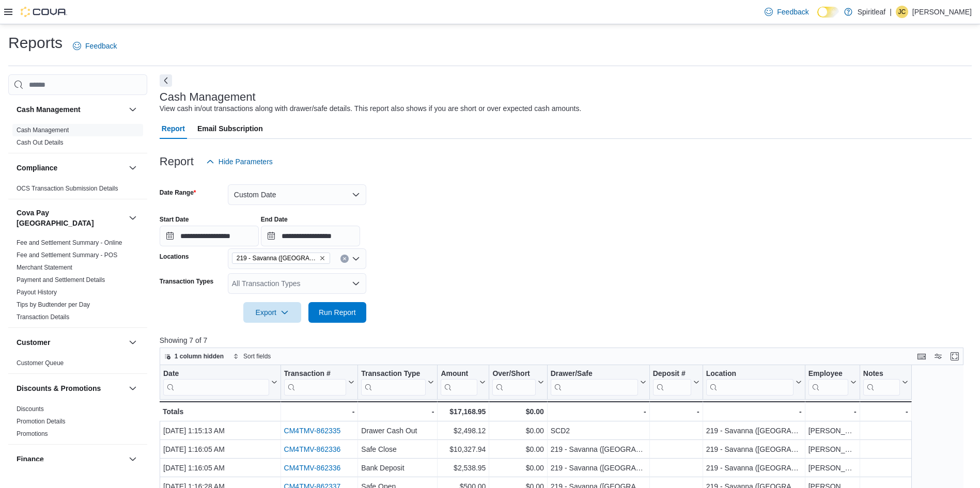  I want to click on span: OCS Transaction Submission Details, so click(67, 188).